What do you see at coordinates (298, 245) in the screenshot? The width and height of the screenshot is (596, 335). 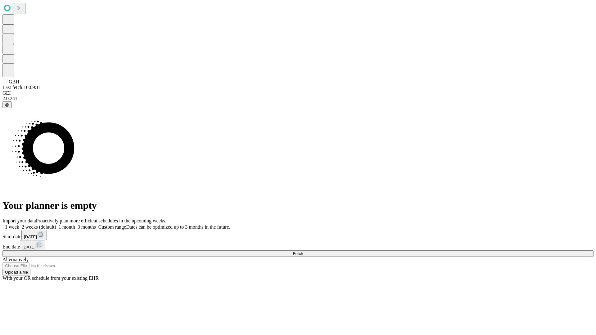 I see `div: End date` at bounding box center [298, 245].